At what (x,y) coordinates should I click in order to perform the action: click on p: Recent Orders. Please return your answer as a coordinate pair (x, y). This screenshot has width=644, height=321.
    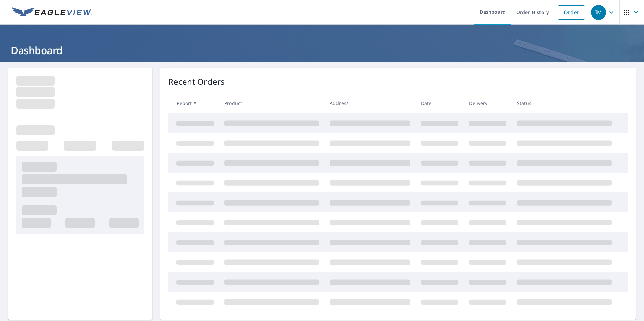
    Looking at the image, I should click on (197, 82).